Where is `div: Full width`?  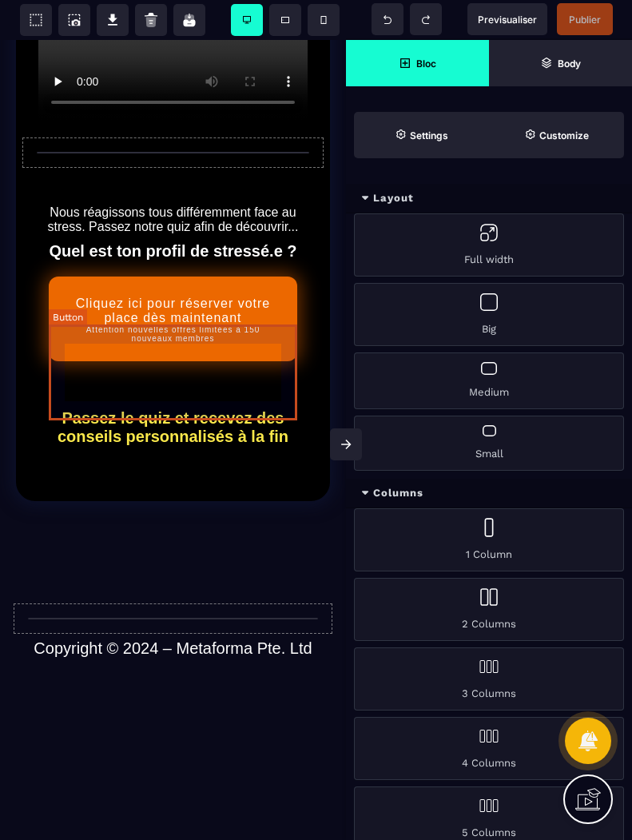 div: Full width is located at coordinates (489, 245).